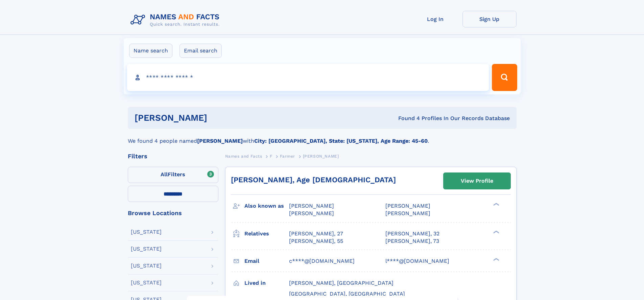 This screenshot has height=300, width=644. Describe the element at coordinates (489, 19) in the screenshot. I see `a: Sign Up` at that location.